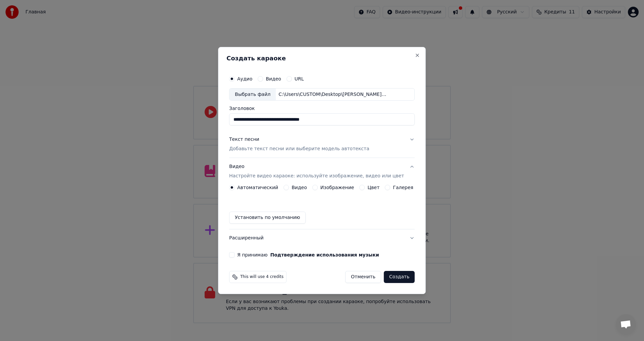 The height and width of the screenshot is (341, 644). I want to click on label: Галерея, so click(403, 187).